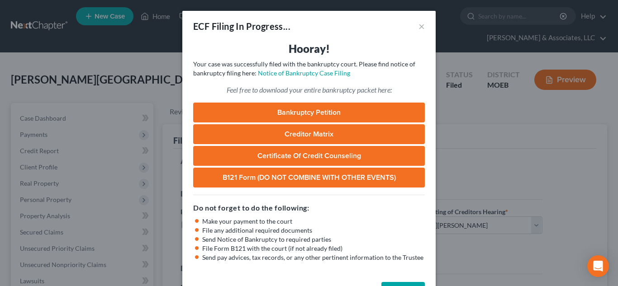 The image size is (618, 286). Describe the element at coordinates (309, 90) in the screenshot. I see `p: Feel free to download your entire bankruptcy packet here:` at that location.